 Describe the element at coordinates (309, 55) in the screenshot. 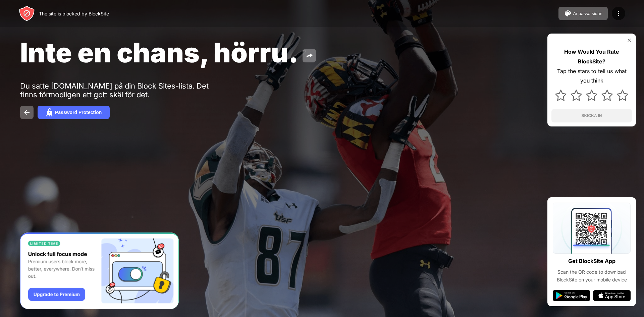

I see `img: share.svg` at that location.